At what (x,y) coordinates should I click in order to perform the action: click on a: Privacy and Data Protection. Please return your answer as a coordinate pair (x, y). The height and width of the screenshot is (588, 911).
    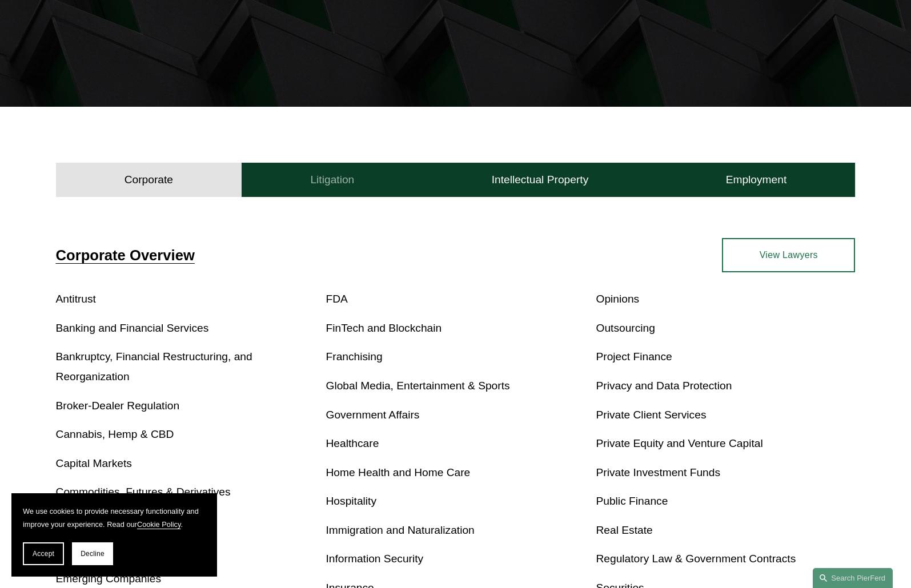
    Looking at the image, I should click on (663, 386).